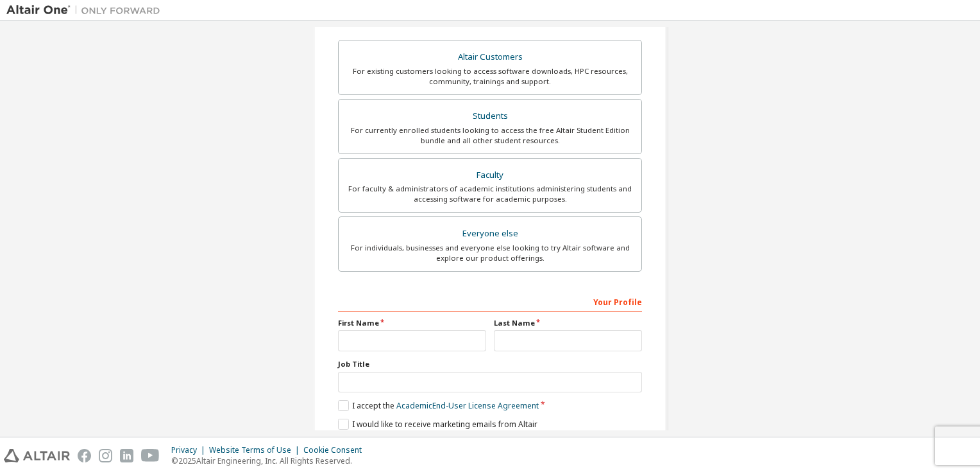  I want to click on div: Privacy, so click(190, 450).